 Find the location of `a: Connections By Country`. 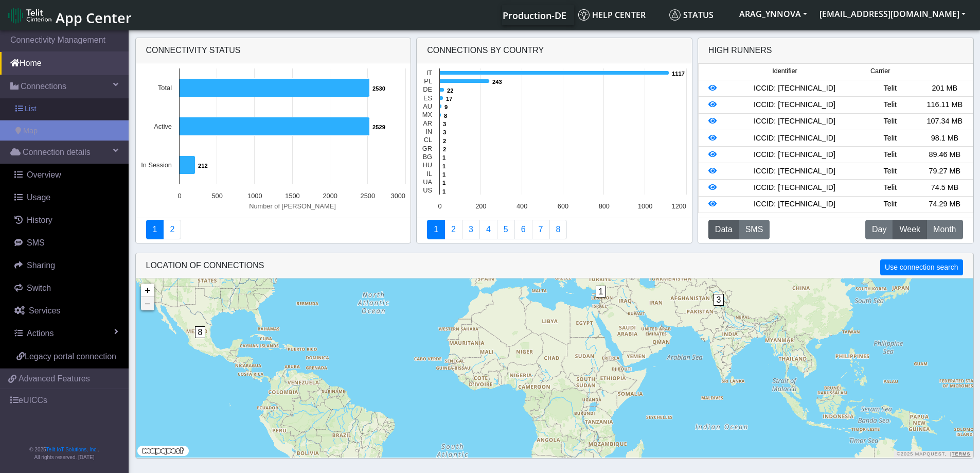

a: Connections By Country is located at coordinates (436, 229).